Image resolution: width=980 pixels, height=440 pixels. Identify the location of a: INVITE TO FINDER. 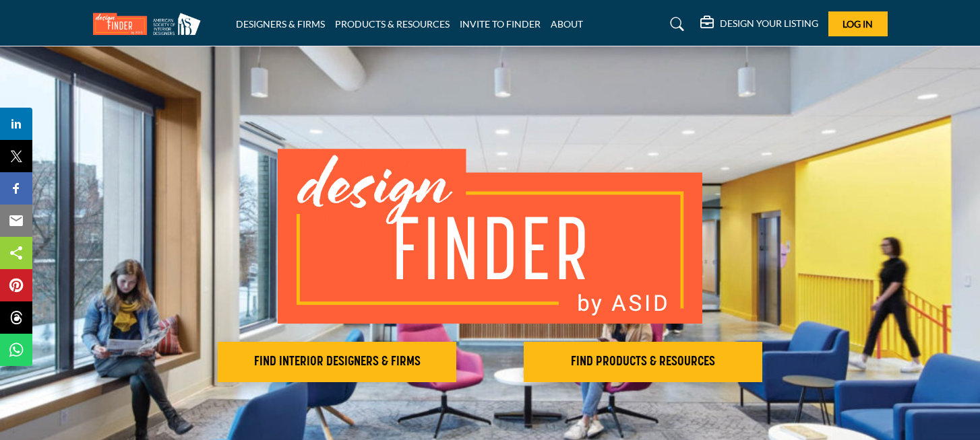
(500, 23).